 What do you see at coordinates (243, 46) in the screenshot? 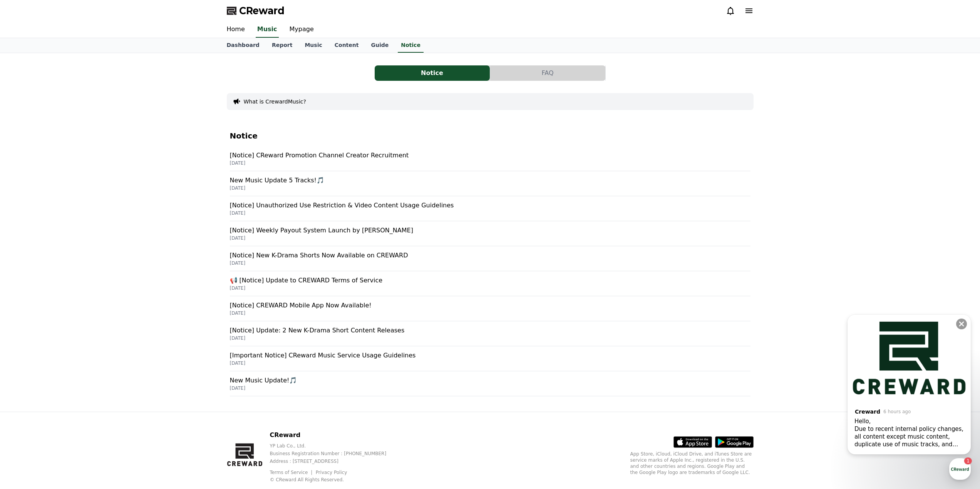
I see `a: Dashboard` at bounding box center [243, 46].